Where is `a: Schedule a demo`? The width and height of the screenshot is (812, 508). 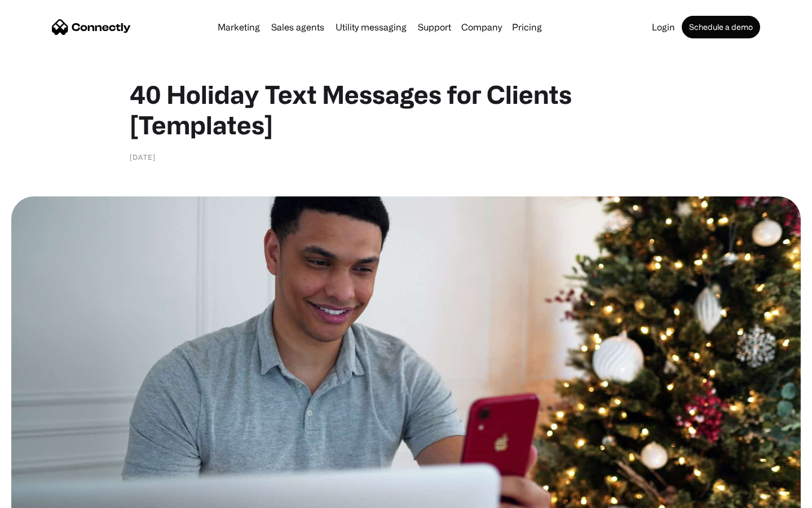
a: Schedule a demo is located at coordinates (721, 27).